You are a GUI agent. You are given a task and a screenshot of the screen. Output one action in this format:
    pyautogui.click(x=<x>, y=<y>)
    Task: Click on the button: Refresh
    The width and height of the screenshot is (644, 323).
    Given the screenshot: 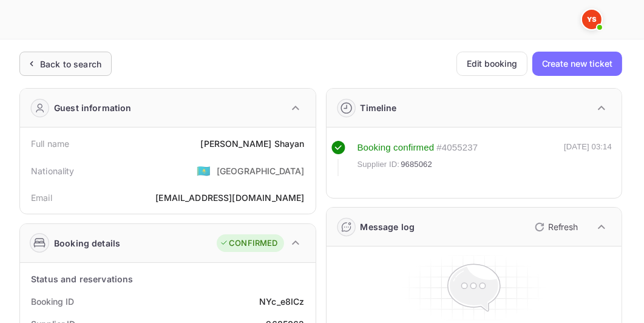 What is the action you would take?
    pyautogui.click(x=555, y=227)
    